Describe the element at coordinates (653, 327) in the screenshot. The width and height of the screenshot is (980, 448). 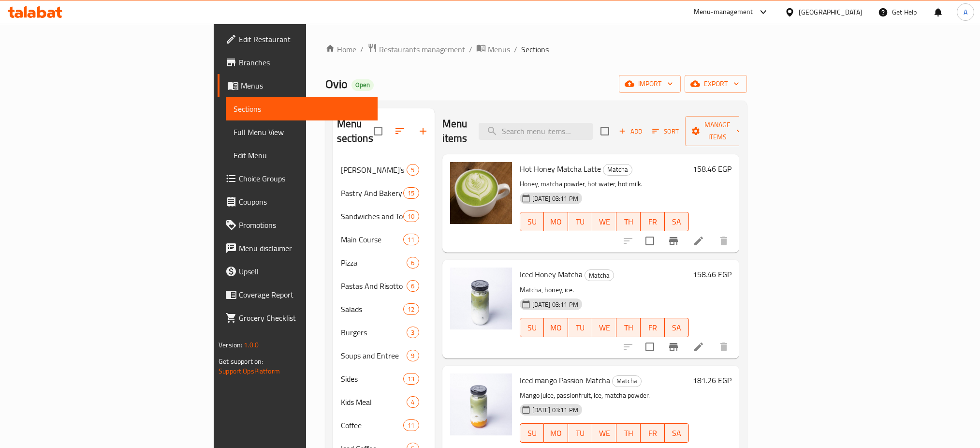
I see `button: FR` at that location.